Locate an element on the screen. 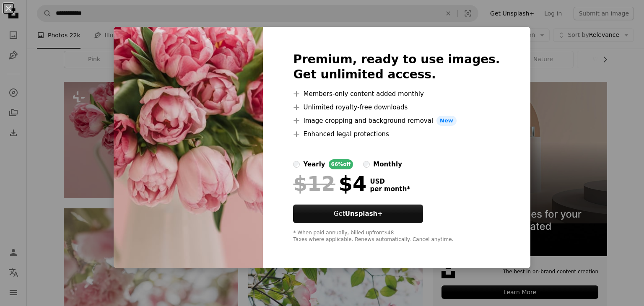 The width and height of the screenshot is (644, 306). div: yearly is located at coordinates (314, 164).